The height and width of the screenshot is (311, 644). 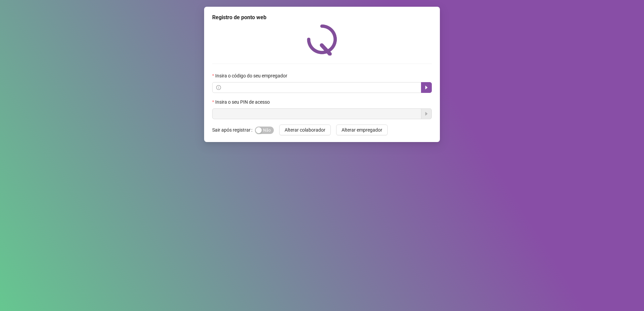 What do you see at coordinates (305, 130) in the screenshot?
I see `span: Alterar colaborador` at bounding box center [305, 130].